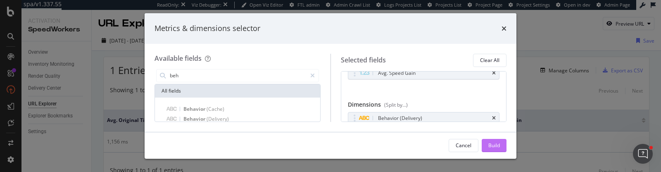  I want to click on span: (Delivery), so click(218, 119).